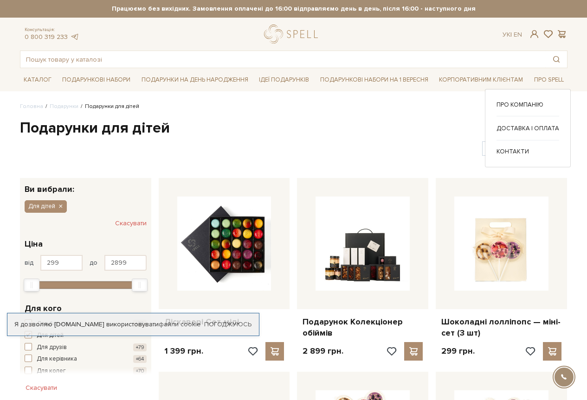  What do you see at coordinates (57, 359) in the screenshot?
I see `span: Для керівника` at bounding box center [57, 359].